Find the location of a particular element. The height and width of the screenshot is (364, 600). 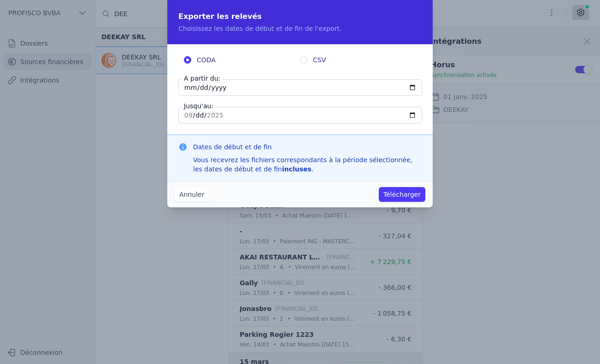

span: CODA is located at coordinates (206, 60).